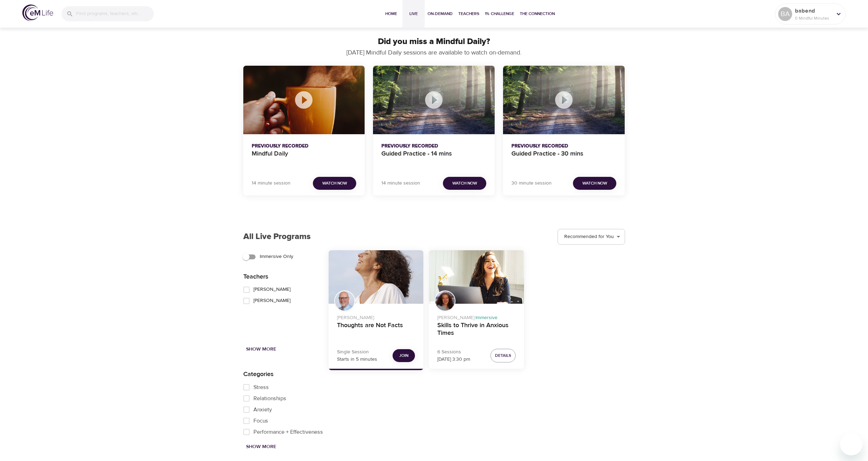 The height and width of the screenshot is (461, 868). What do you see at coordinates (469, 13) in the screenshot?
I see `span: Teachers` at bounding box center [469, 13].